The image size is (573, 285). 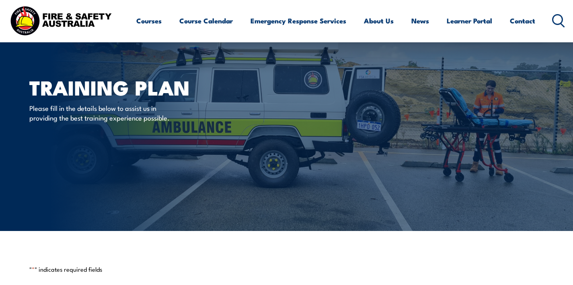 What do you see at coordinates (523, 21) in the screenshot?
I see `a: Contact` at bounding box center [523, 21].